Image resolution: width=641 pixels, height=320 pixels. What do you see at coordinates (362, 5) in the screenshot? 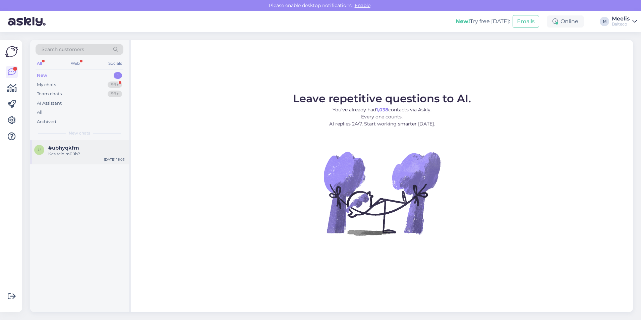
I see `span: Enable` at bounding box center [362, 5].